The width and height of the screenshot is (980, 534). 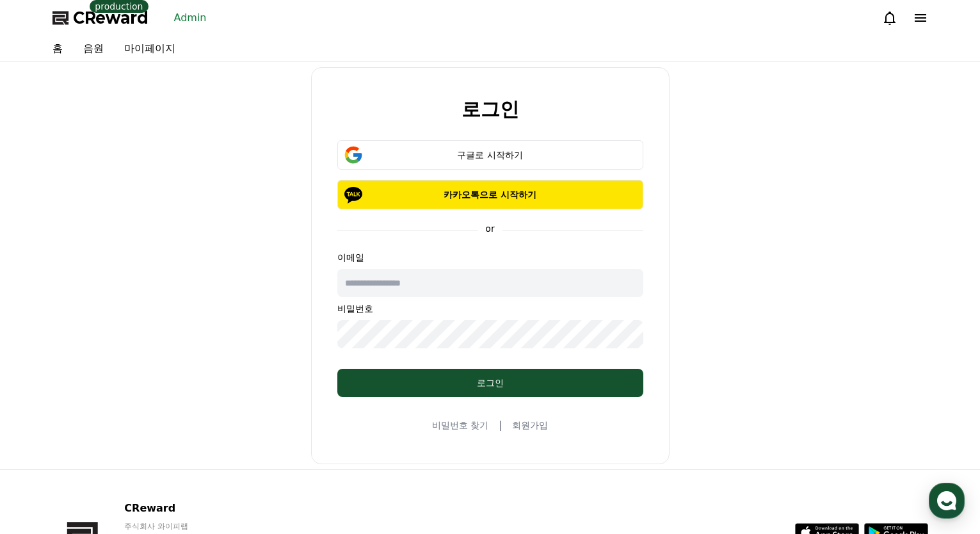 What do you see at coordinates (490, 257) in the screenshot?
I see `p: 이메일` at bounding box center [490, 257].